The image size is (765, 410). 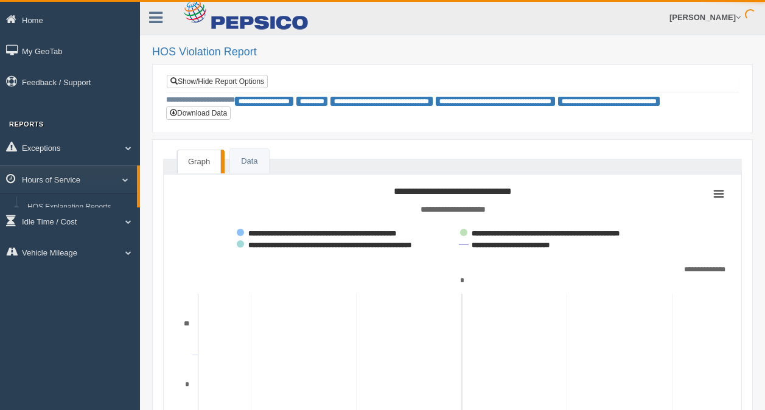 I want to click on a: Data, so click(x=249, y=161).